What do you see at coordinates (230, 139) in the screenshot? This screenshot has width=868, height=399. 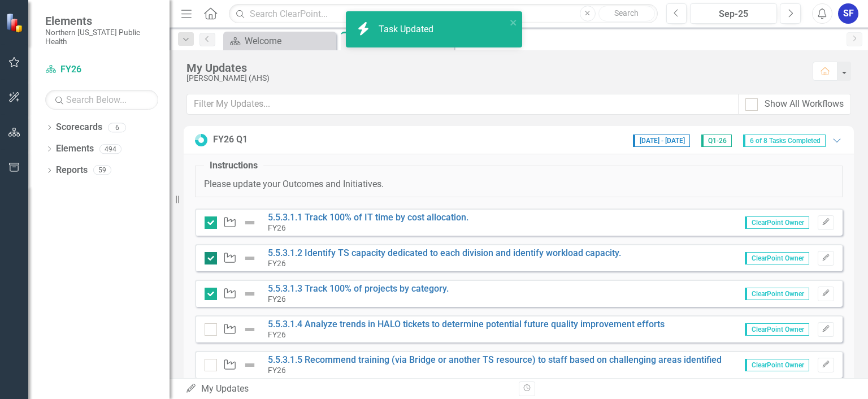 I see `div: FY26 Q1` at bounding box center [230, 139].